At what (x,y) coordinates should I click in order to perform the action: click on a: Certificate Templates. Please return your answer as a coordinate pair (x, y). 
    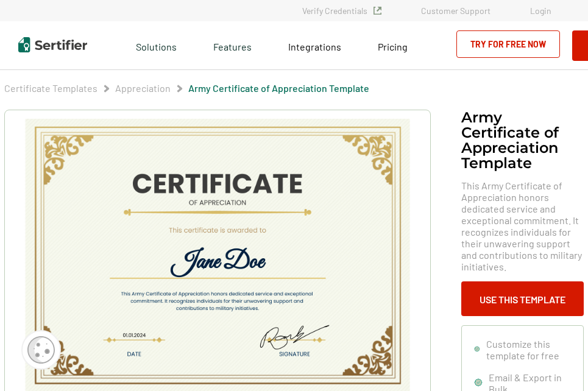
    Looking at the image, I should click on (50, 88).